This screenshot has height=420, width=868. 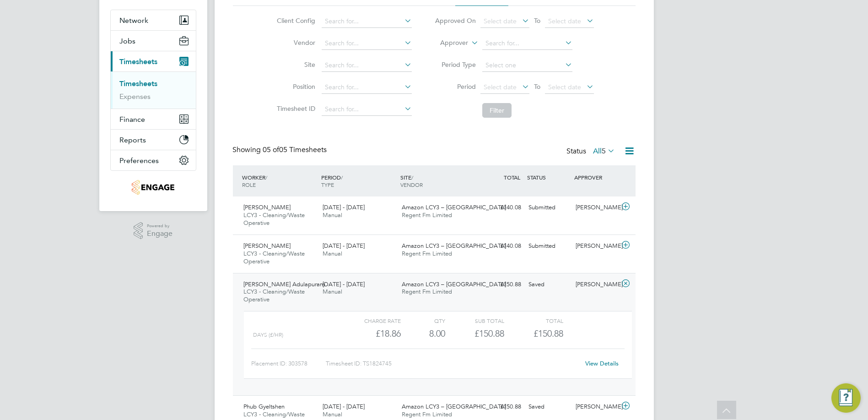 I want to click on button: Finance, so click(x=153, y=119).